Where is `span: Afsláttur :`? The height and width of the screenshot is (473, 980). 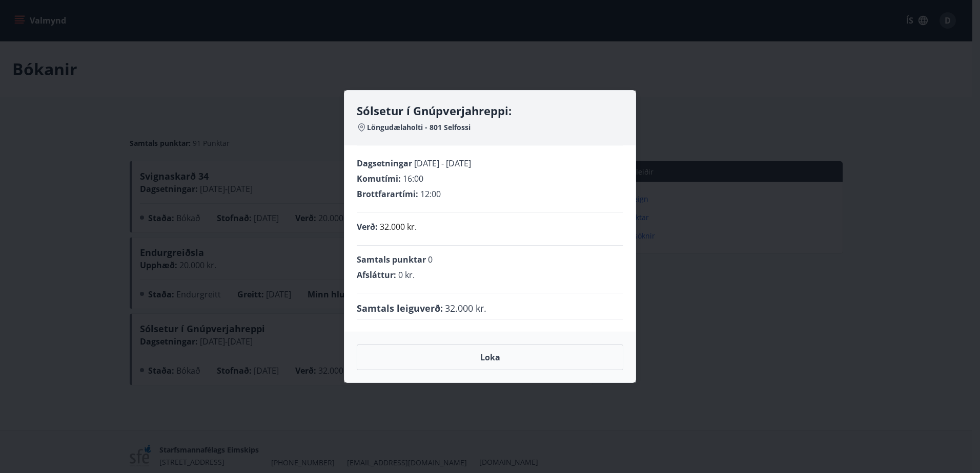 span: Afsláttur : is located at coordinates (376, 275).